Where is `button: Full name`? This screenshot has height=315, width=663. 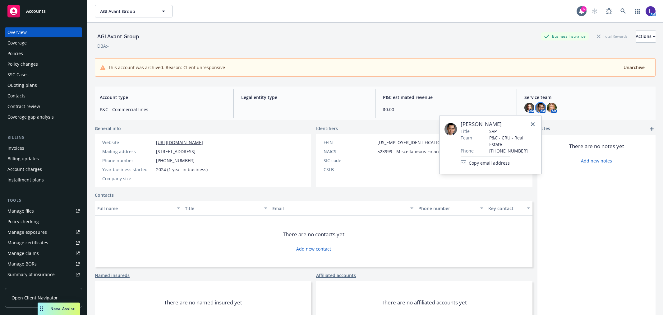 button: Full name is located at coordinates (139, 208).